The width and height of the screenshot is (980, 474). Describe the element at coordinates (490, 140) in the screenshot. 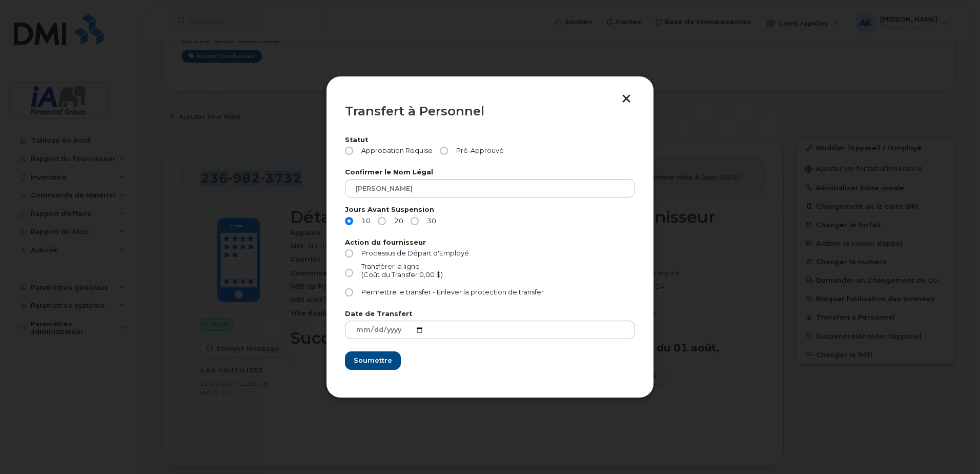

I see `label: Statut` at that location.